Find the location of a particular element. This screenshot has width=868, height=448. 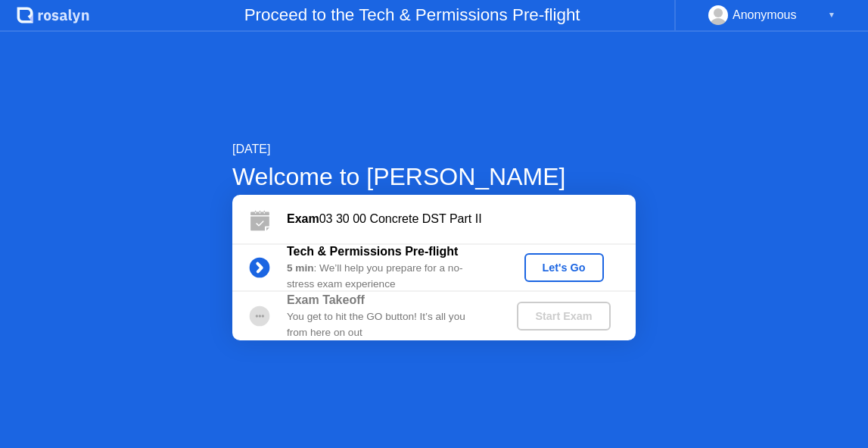

div: Start Exam is located at coordinates (563, 316).